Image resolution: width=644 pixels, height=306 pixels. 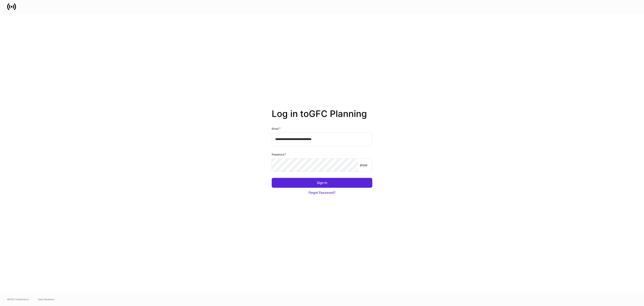 I want to click on a: Data Disclaimer, so click(x=46, y=299).